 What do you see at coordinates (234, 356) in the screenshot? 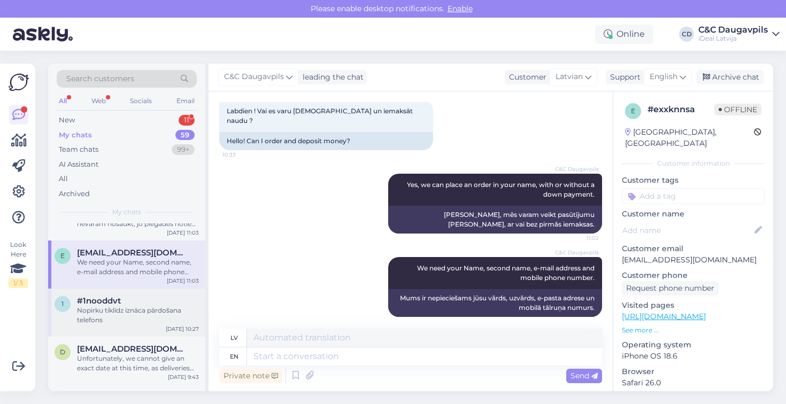
I see `div: en` at bounding box center [234, 356].